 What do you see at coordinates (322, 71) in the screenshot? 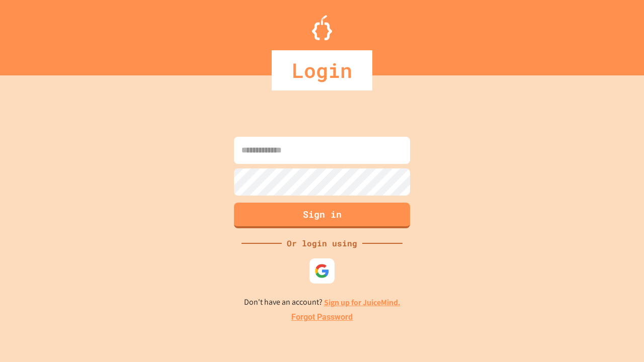
I see `div: Login` at bounding box center [322, 71].